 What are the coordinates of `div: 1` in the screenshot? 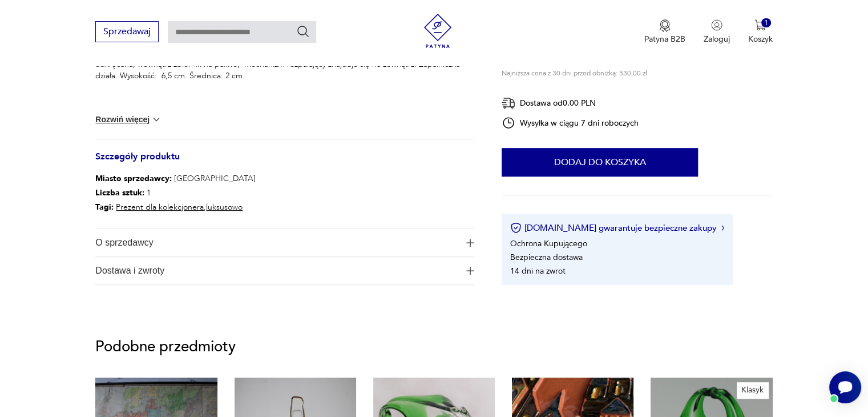 It's located at (766, 23).